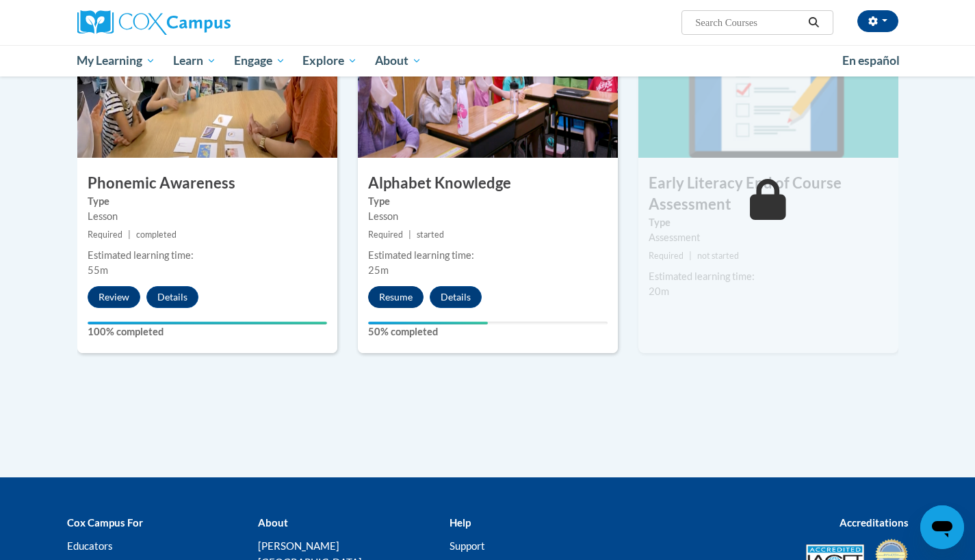 This screenshot has height=560, width=975. What do you see at coordinates (430, 234) in the screenshot?
I see `span: started` at bounding box center [430, 234].